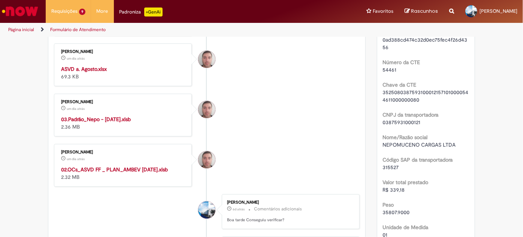 Image resolution: width=523 pixels, height=237 pixels. What do you see at coordinates (383, 11) in the screenshot?
I see `span: Favoritos` at bounding box center [383, 11].